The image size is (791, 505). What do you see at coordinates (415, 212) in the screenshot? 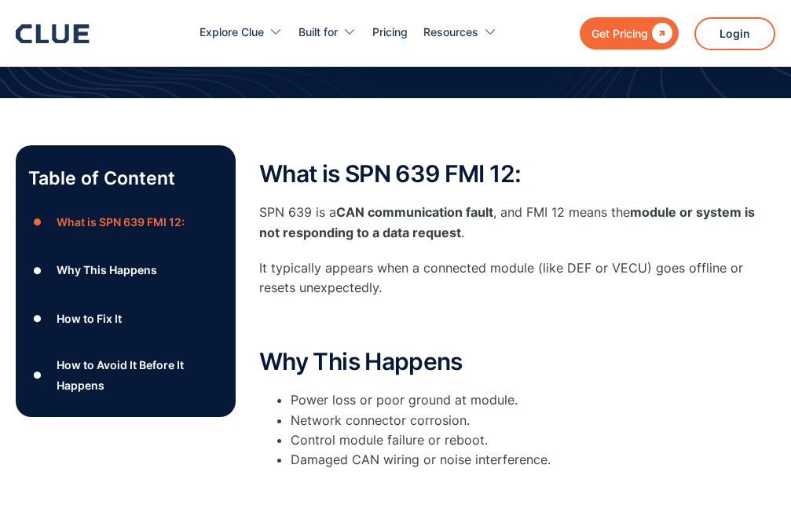
I see `strong: CAN communication fault` at bounding box center [415, 212].